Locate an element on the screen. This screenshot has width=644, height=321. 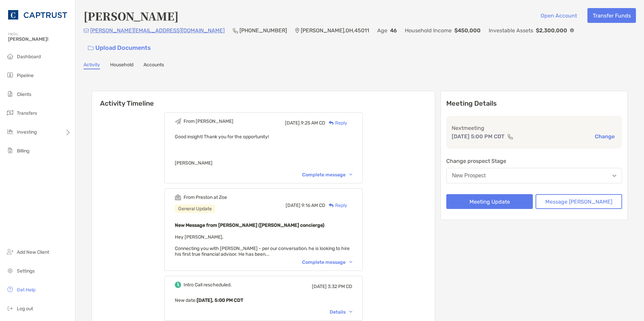
span: Pipeline is located at coordinates (25, 75).